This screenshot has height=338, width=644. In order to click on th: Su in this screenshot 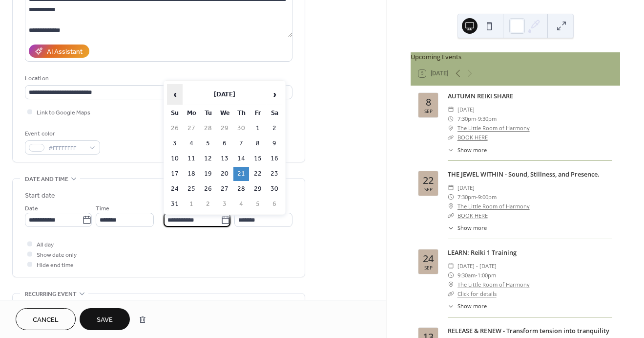, I will do `click(174, 113)`.